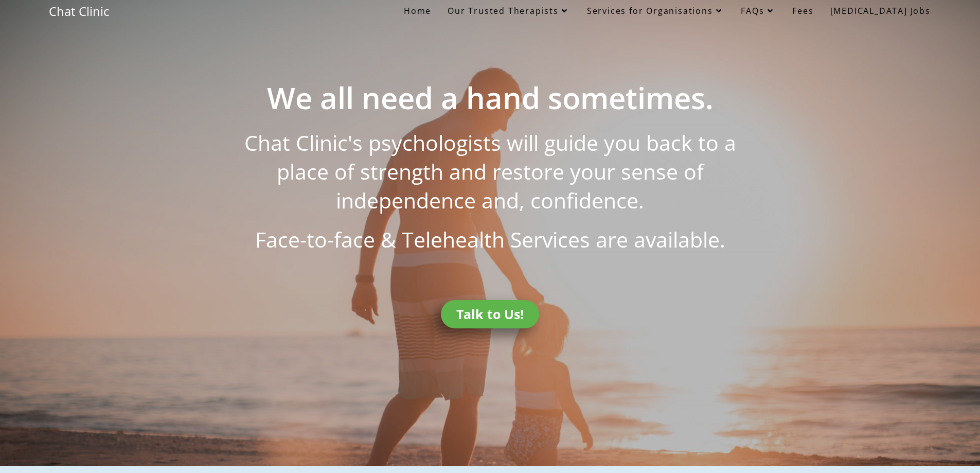  I want to click on span: Fees, so click(803, 11).